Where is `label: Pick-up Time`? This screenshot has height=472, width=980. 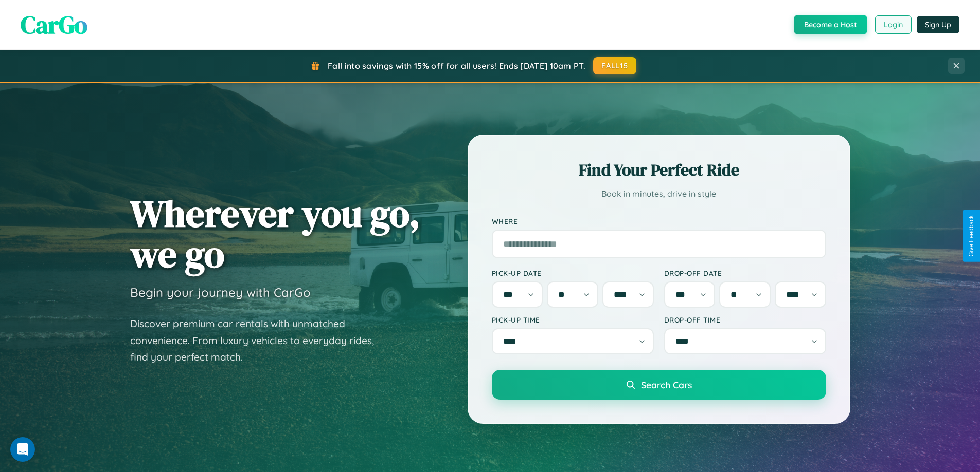
label: Pick-up Time is located at coordinates (573, 320).